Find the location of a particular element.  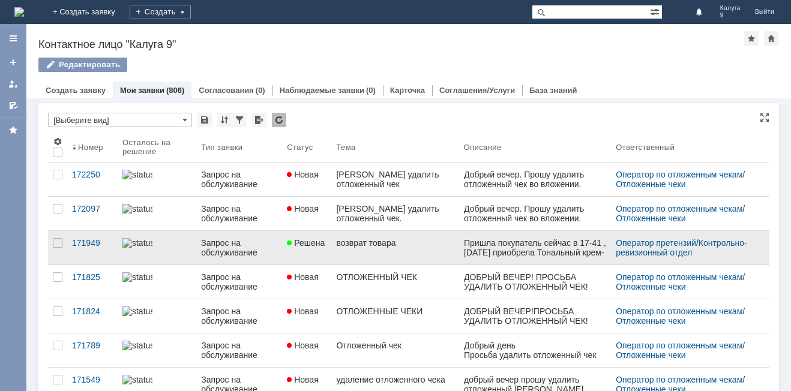

div: Создать is located at coordinates (160, 12).